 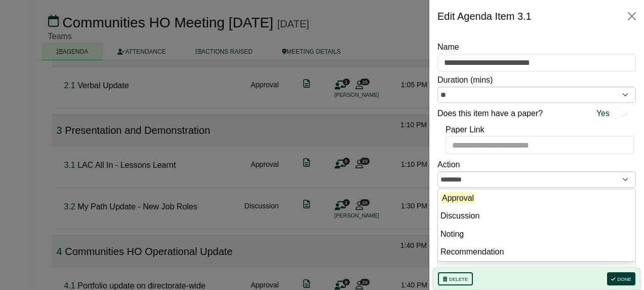 What do you see at coordinates (621, 279) in the screenshot?
I see `button: Done` at bounding box center [621, 279].